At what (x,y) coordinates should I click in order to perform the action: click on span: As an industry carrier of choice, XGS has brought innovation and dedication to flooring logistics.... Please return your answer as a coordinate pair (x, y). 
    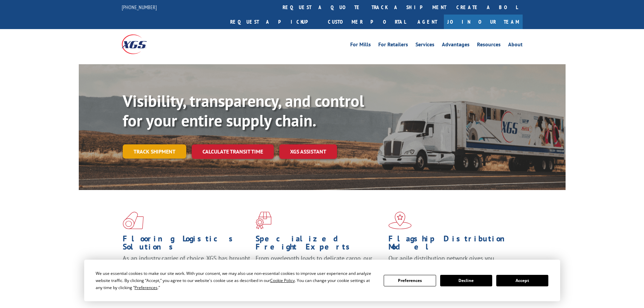
    Looking at the image, I should click on (186, 266).